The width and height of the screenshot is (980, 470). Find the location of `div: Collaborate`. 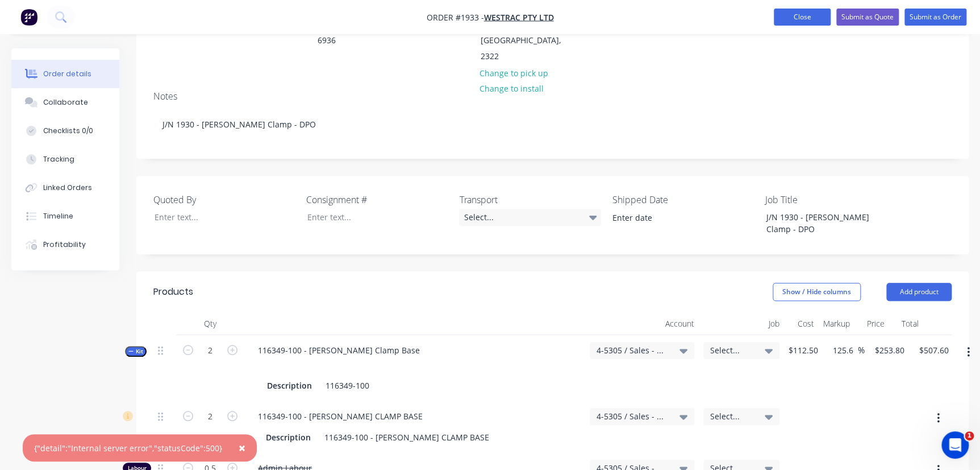

div: Collaborate is located at coordinates (66, 103).